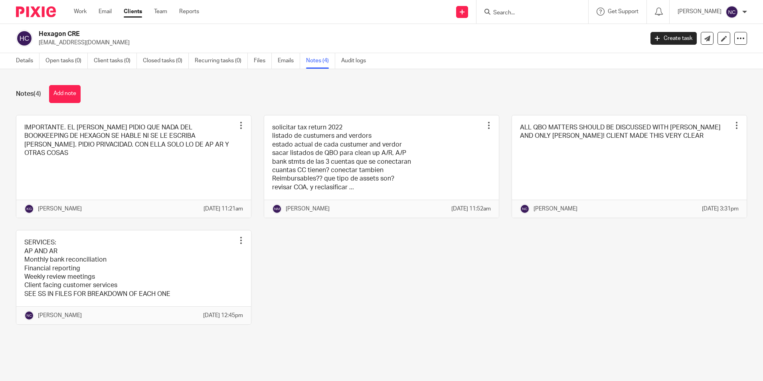  Describe the element at coordinates (673, 38) in the screenshot. I see `a: Create task` at that location.